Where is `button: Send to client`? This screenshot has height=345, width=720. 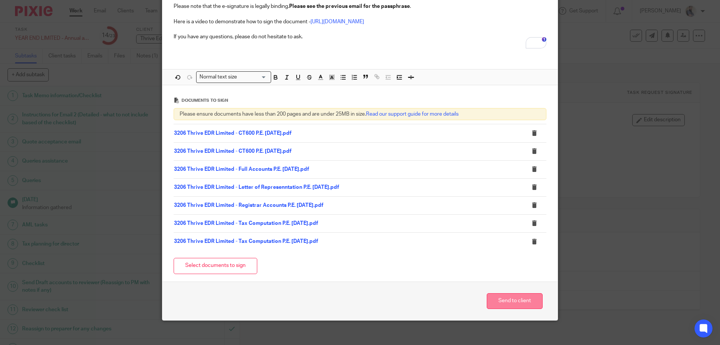 button: Send to client is located at coordinates (515, 301).